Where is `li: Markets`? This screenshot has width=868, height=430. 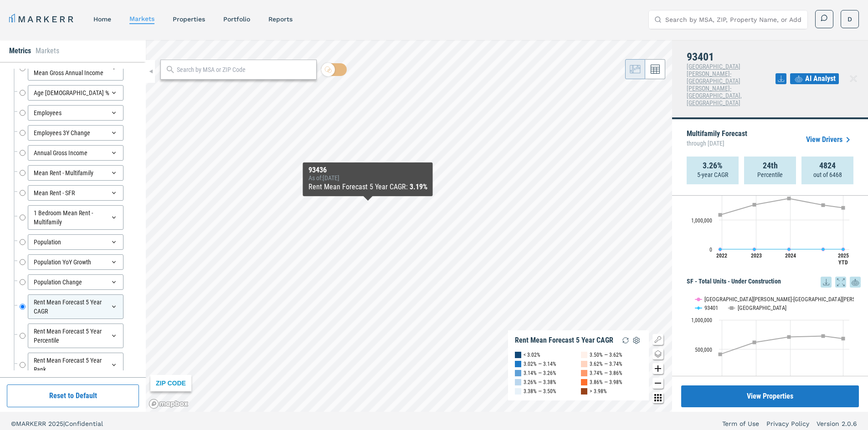 li: Markets is located at coordinates (48, 51).